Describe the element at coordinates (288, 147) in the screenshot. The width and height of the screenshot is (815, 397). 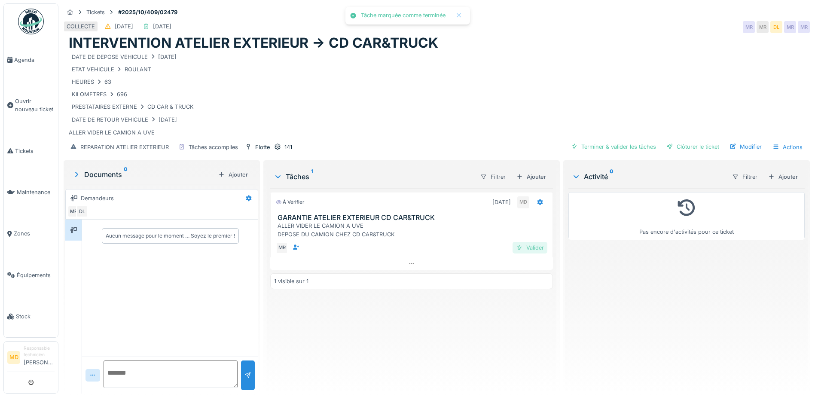
I see `div: 141` at that location.